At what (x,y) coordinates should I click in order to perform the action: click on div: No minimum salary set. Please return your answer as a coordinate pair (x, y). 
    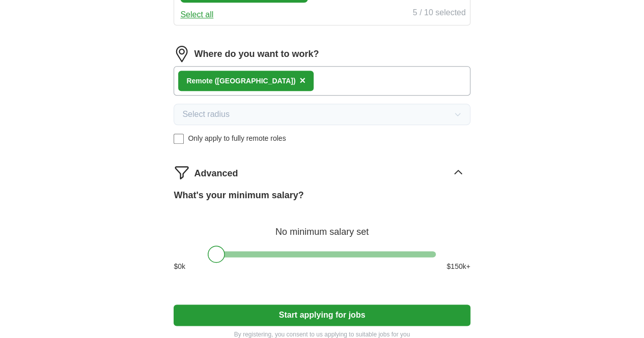
    Looking at the image, I should click on (322, 227).